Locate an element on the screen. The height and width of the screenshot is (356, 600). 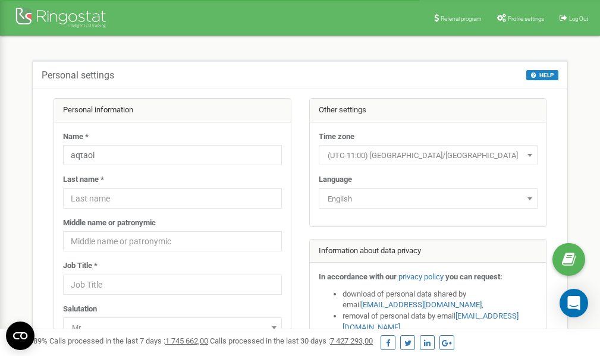
div: Personal information is located at coordinates (173, 111).